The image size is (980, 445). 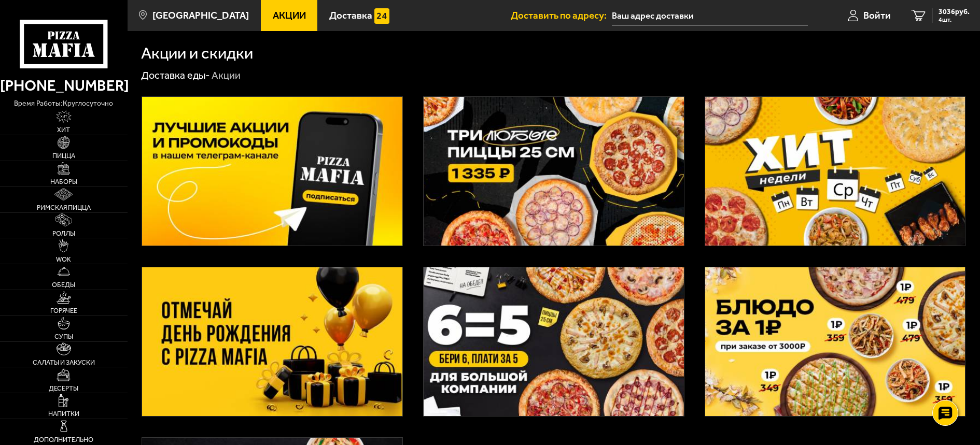 I want to click on span: Салаты и закуски, so click(x=64, y=363).